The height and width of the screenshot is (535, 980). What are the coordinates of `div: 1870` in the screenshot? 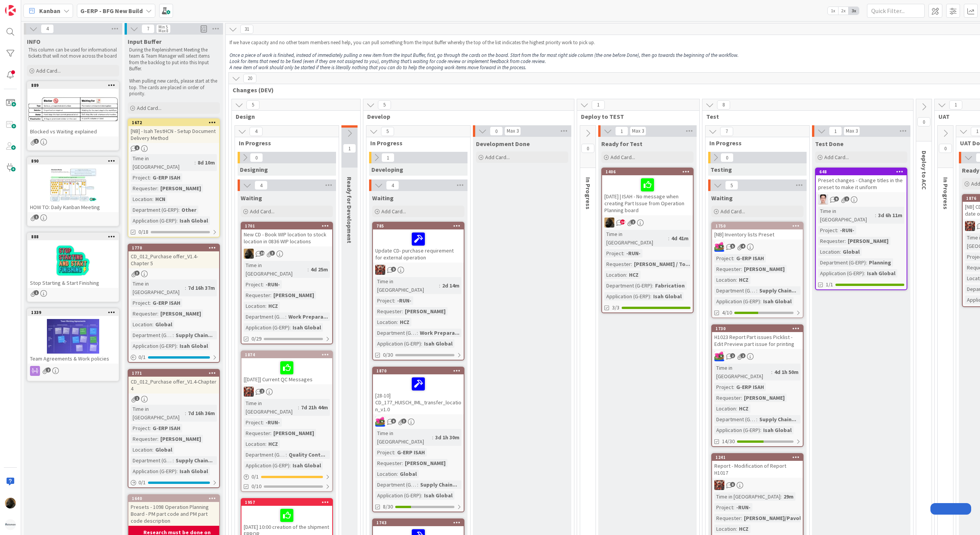 It's located at (418, 371).